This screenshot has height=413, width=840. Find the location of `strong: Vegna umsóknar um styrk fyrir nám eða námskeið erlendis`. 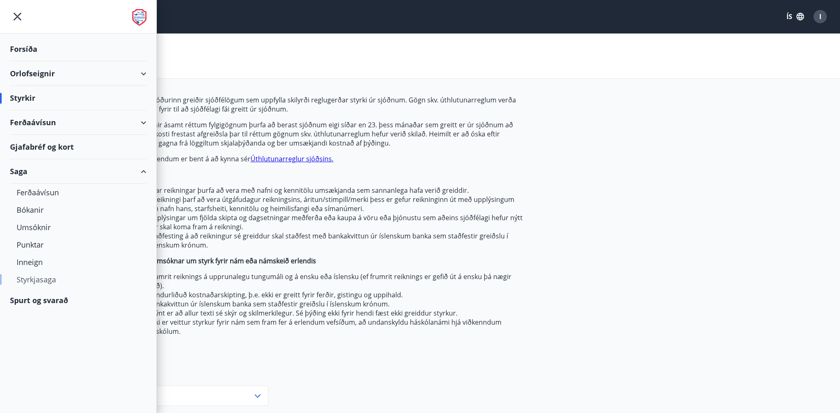

strong: Vegna umsóknar um styrk fyrir nám eða námskeið erlendis is located at coordinates (223, 261).